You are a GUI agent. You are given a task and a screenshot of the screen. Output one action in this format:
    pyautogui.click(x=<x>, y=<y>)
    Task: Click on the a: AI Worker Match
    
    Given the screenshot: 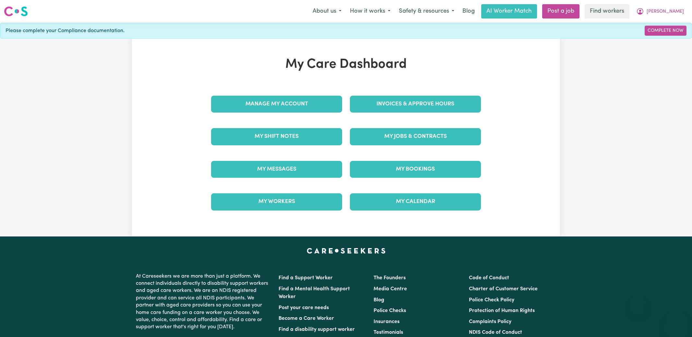 What is the action you would take?
    pyautogui.click(x=509, y=11)
    